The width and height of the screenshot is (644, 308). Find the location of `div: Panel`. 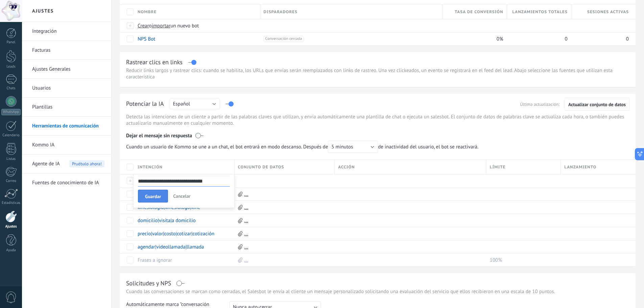

div: Panel is located at coordinates (11, 43).